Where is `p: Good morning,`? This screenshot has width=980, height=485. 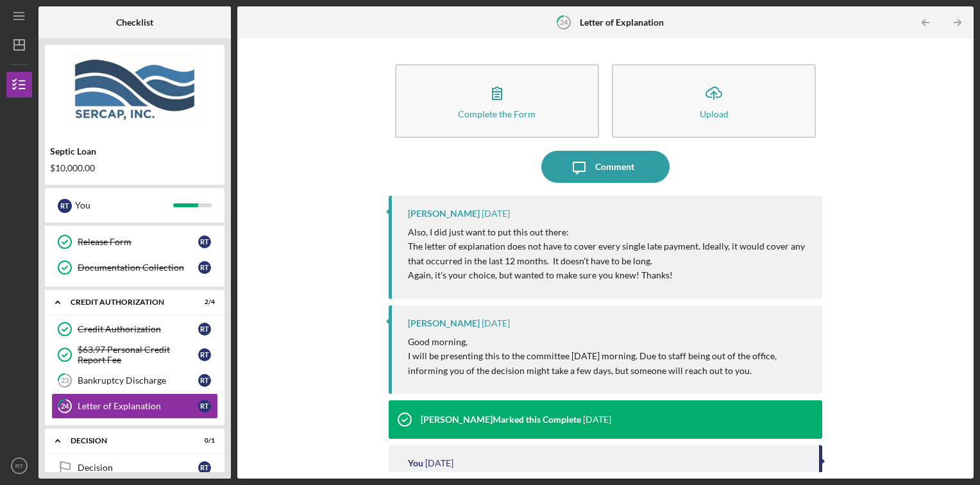
p: Good morning, is located at coordinates (608, 342).